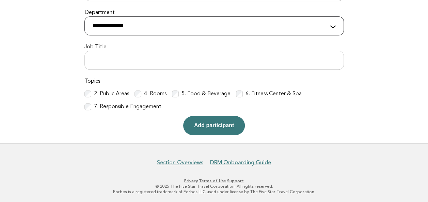  I want to click on p: Forbes is a registered trademark of Forbes LLC used under license by The Five Star Travel Corpora..., so click(214, 192).